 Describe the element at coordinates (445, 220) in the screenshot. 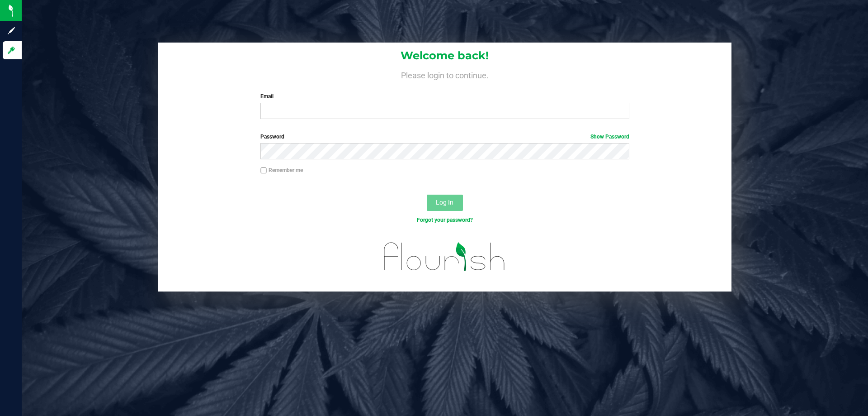

I see `a: Forgot your password?` at that location.